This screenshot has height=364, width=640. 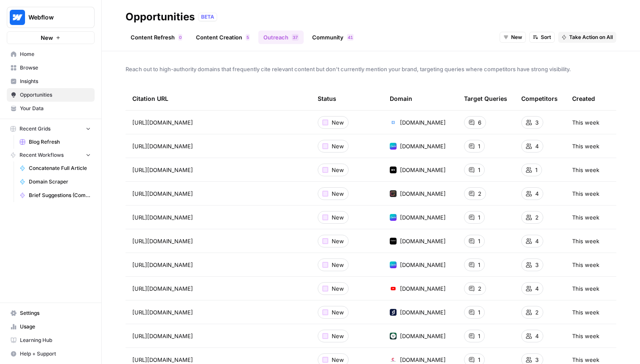 I want to click on span: Your Data, so click(x=55, y=109).